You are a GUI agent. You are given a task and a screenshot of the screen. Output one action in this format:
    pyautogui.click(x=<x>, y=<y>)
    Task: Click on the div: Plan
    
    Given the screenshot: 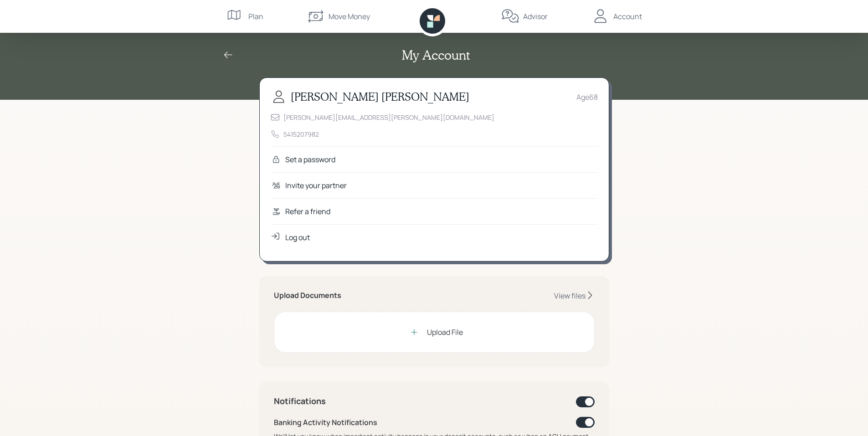 What is the action you would take?
    pyautogui.click(x=256, y=16)
    